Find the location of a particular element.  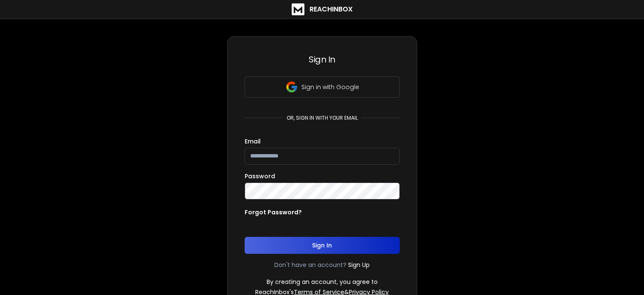

label: Email is located at coordinates (253, 141).